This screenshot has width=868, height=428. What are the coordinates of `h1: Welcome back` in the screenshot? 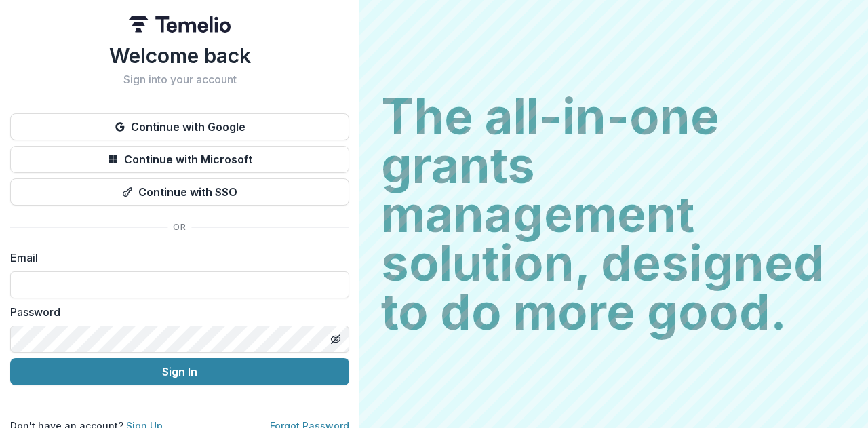 It's located at (180, 56).